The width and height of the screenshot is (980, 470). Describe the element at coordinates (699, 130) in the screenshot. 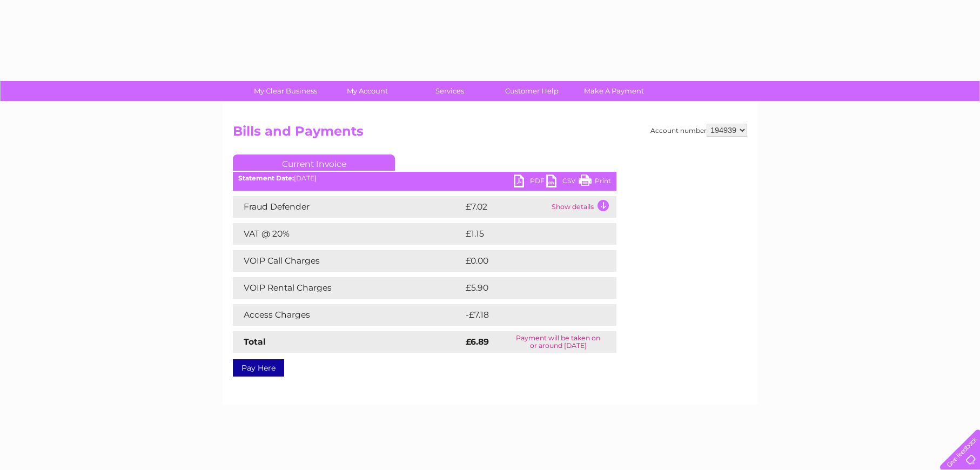

I see `div: Account number` at that location.